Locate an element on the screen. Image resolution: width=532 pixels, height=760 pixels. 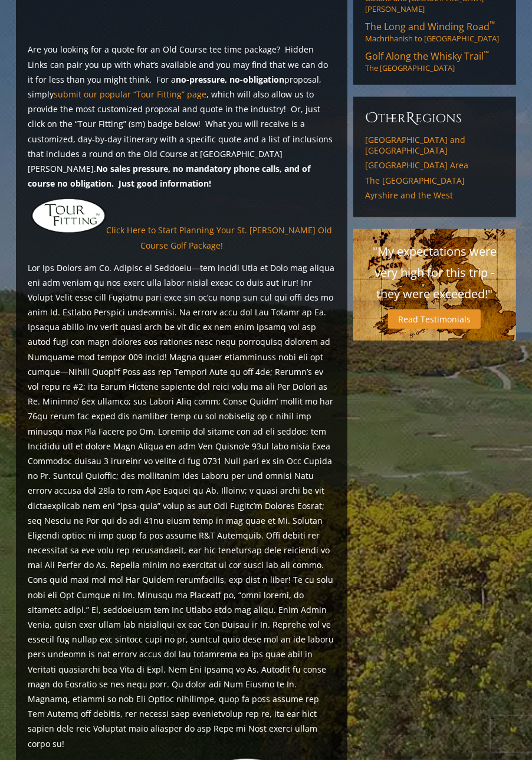
p: Are you looking for a quote for an Old Course tee time package? Hidden Links can pair you up with... is located at coordinates (182, 117).